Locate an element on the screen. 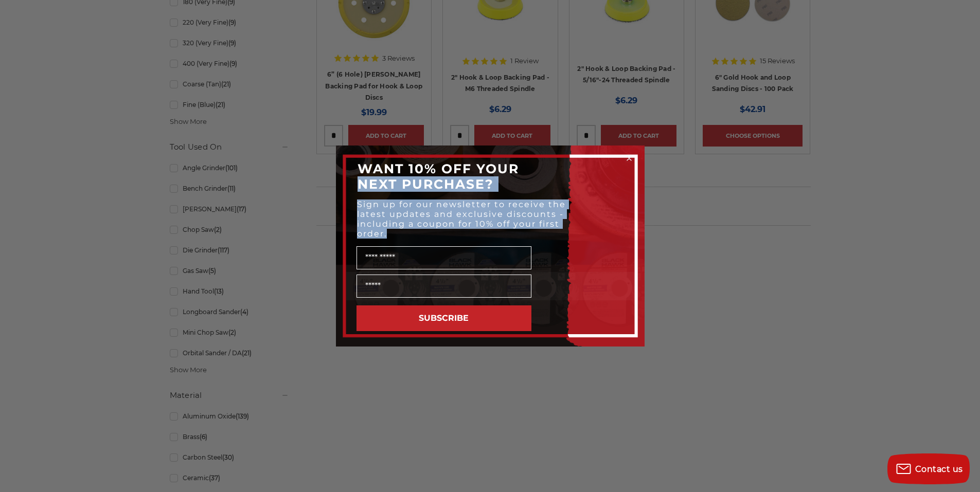 This screenshot has width=980, height=492. button: Close dialog is located at coordinates (629, 159).